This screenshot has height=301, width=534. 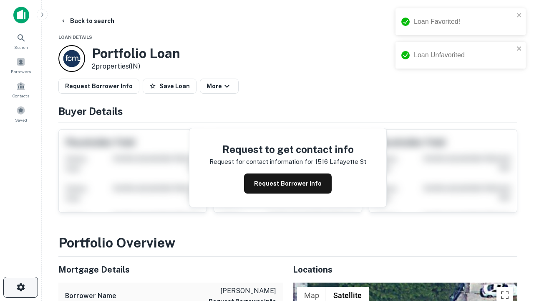 What do you see at coordinates (21, 41) in the screenshot?
I see `div: Search` at bounding box center [21, 41].